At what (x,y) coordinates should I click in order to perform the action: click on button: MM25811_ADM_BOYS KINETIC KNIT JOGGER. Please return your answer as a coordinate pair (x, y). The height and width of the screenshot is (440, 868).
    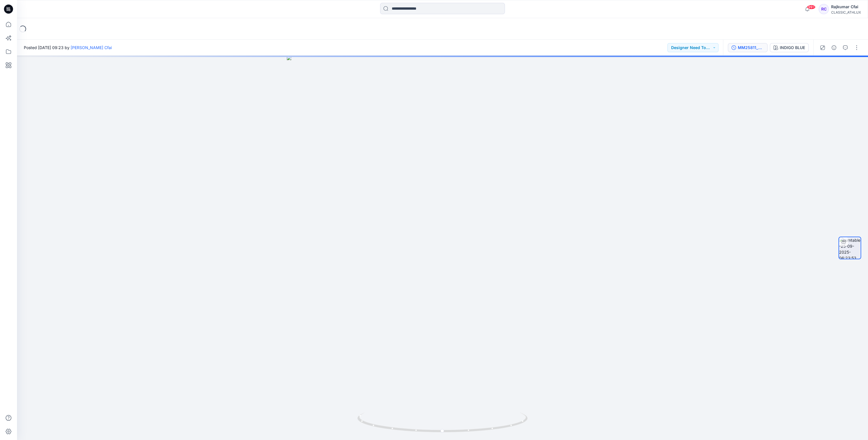
    Looking at the image, I should click on (747, 48).